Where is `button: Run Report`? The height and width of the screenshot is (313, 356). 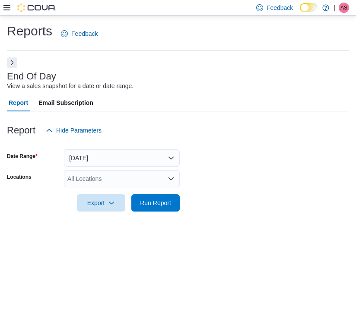
button: Run Report is located at coordinates (155, 203).